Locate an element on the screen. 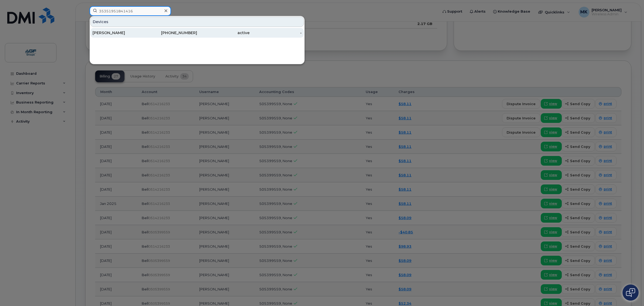 The height and width of the screenshot is (306, 644). div: active is located at coordinates (223, 33).